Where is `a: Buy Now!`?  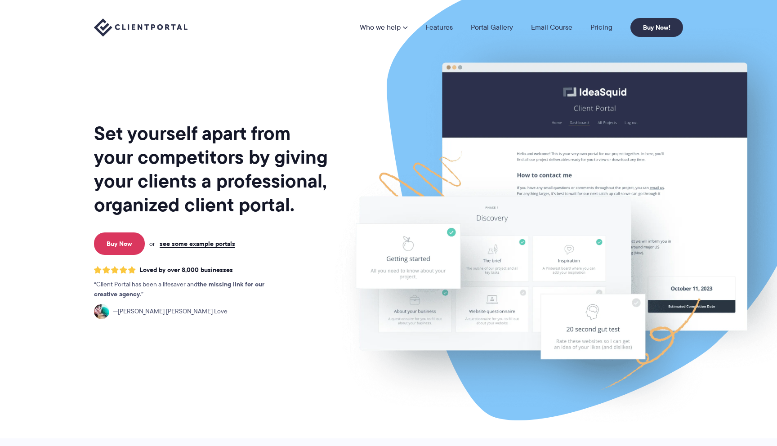 a: Buy Now! is located at coordinates (657, 27).